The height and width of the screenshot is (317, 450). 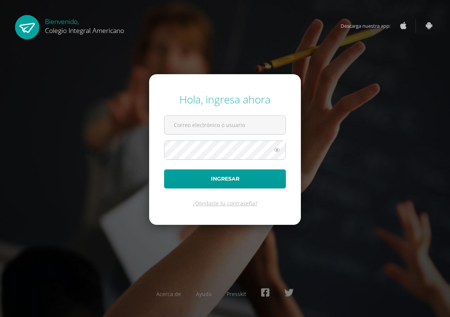 What do you see at coordinates (369, 26) in the screenshot?
I see `span: Descarga nuestra app:` at bounding box center [369, 26].